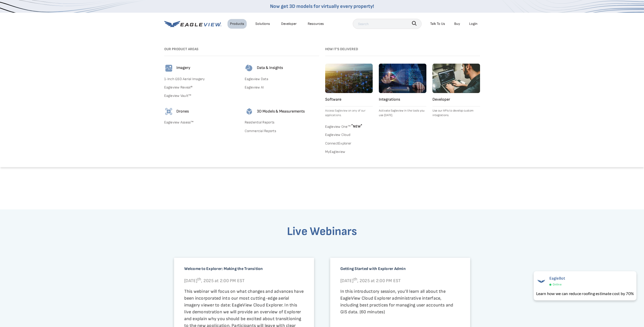 The width and height of the screenshot is (644, 327). What do you see at coordinates (456, 100) in the screenshot?
I see `h4: Developer` at bounding box center [456, 100].